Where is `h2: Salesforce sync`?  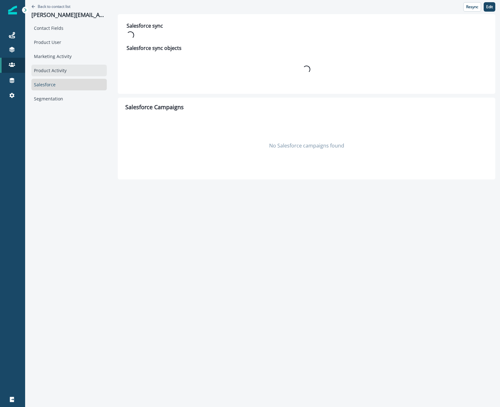
h2: Salesforce sync is located at coordinates (145, 26).